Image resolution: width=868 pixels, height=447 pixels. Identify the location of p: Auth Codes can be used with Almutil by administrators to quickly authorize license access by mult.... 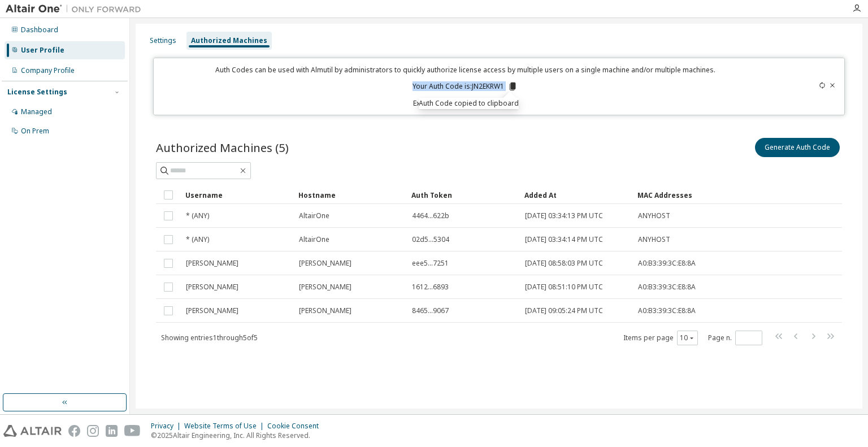
(465, 69).